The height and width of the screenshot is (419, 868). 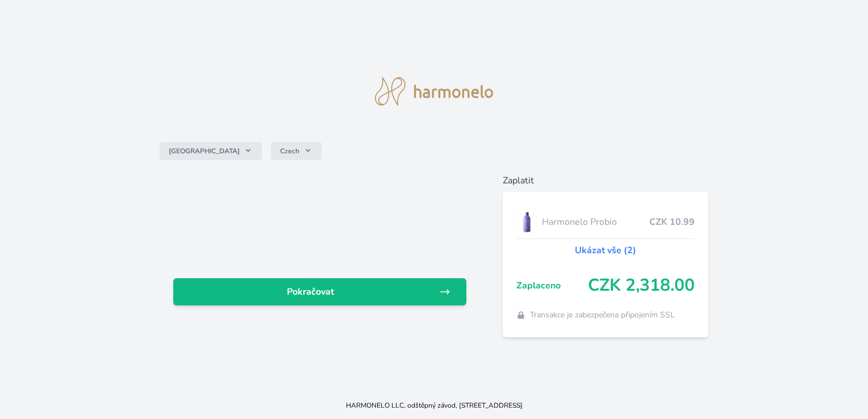 What do you see at coordinates (641, 285) in the screenshot?
I see `span: CZK 2,318.00` at bounding box center [641, 285].